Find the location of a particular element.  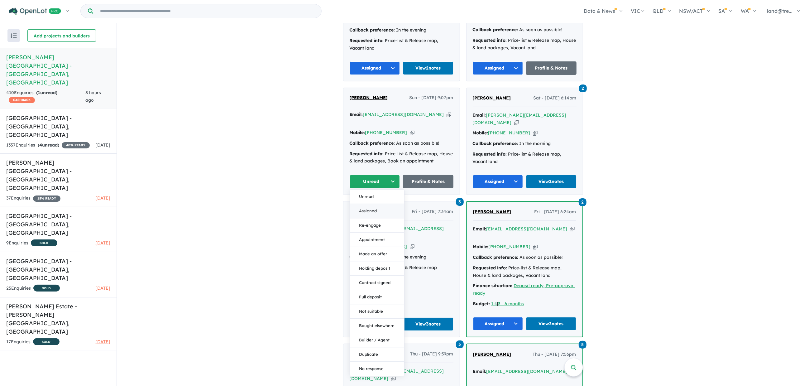

button: Unread is located at coordinates (375, 181).